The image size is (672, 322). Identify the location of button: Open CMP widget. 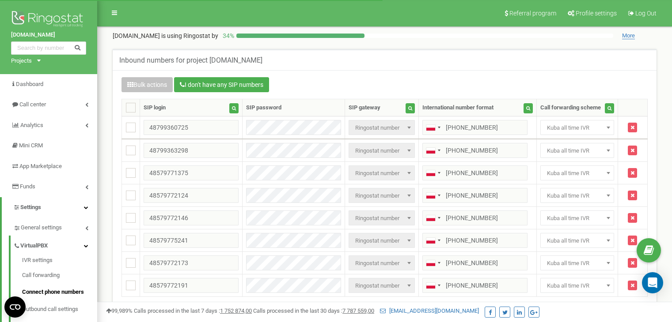
(15, 307).